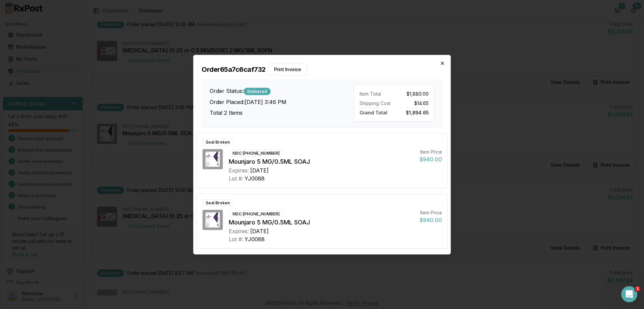  I want to click on span: $1,880.00, so click(418, 94).